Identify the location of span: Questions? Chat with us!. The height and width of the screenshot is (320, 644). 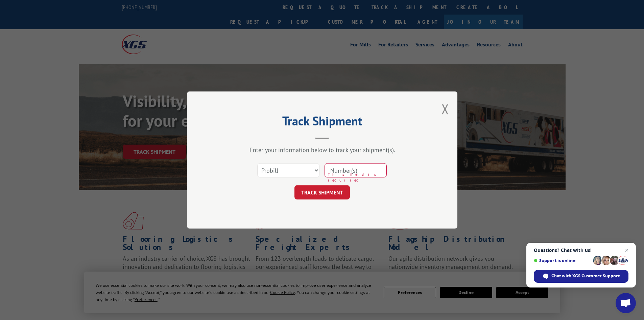
(581, 250).